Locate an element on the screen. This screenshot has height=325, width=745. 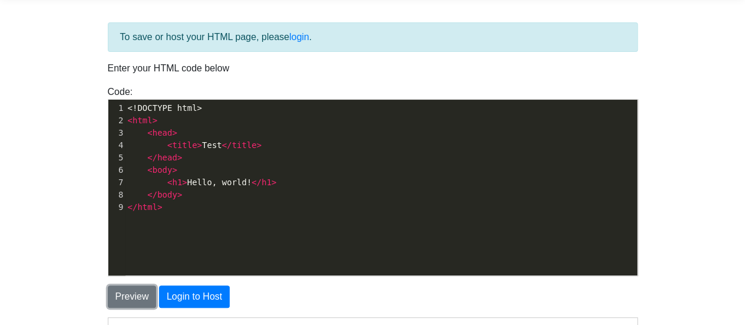
div: 3 is located at coordinates (117, 133).